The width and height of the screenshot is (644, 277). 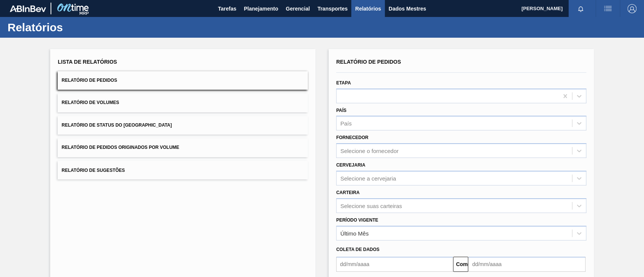 What do you see at coordinates (607, 9) in the screenshot?
I see `img: ações do usuário` at bounding box center [607, 9].